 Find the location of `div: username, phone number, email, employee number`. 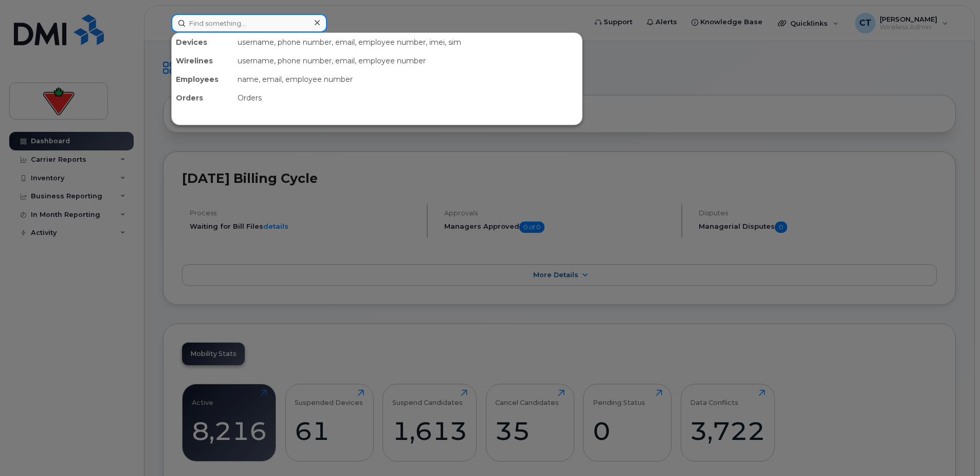

div: username, phone number, email, employee number is located at coordinates (408, 61).